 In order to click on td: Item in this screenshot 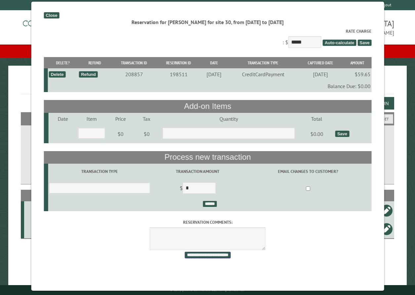, I will do `click(91, 119)`.